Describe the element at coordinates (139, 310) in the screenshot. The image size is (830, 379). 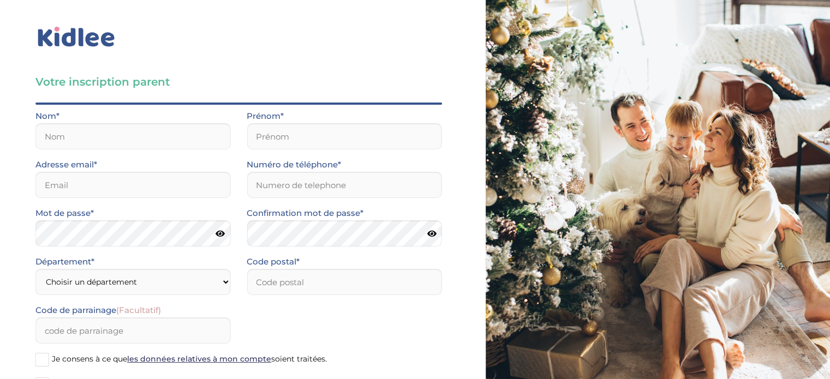
I see `span: (Facultatif)` at that location.